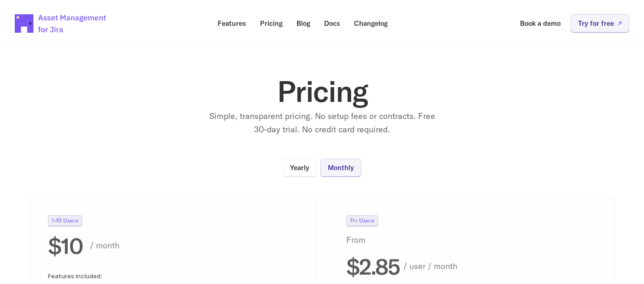 The width and height of the screenshot is (644, 284). I want to click on p: Changelog, so click(371, 23).